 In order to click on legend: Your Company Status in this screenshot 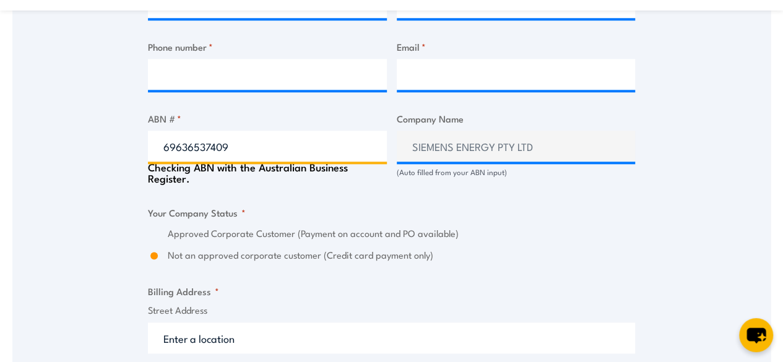, I will do `click(197, 212)`.